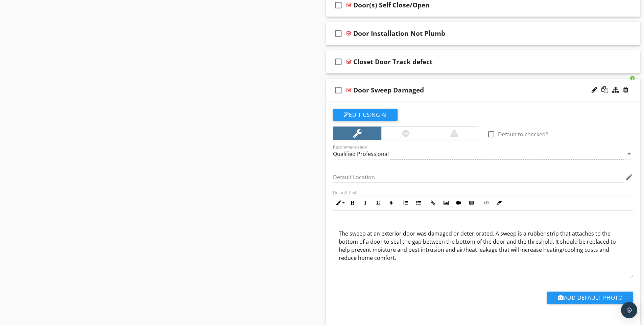 This screenshot has height=325, width=644. I want to click on i: arrow_drop_down, so click(629, 154).